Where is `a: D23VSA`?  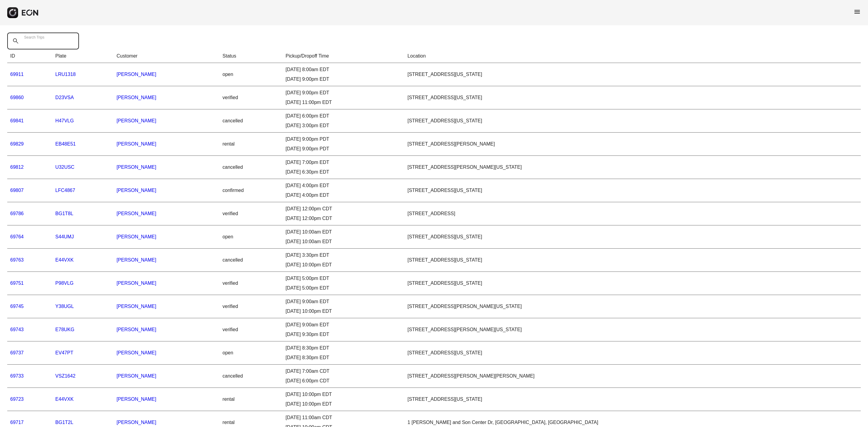 a: D23VSA is located at coordinates (65, 98).